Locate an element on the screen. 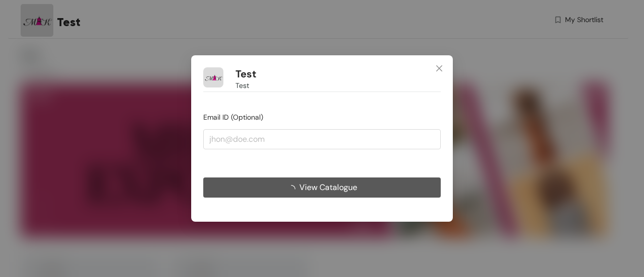 This screenshot has height=277, width=644. span: close is located at coordinates (439, 68).